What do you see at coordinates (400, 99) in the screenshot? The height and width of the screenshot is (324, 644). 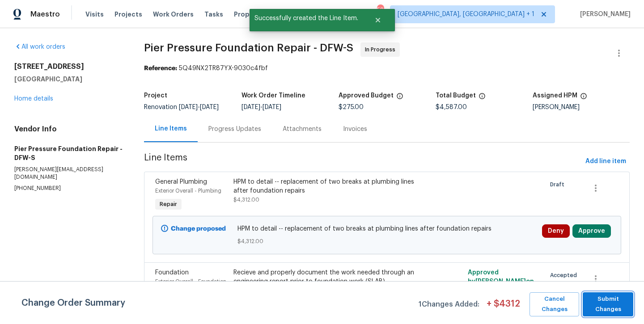 I see `span: The total cost of line items that have been approved by both Opendoor and the Trade Partner. This...` at bounding box center [400, 99].